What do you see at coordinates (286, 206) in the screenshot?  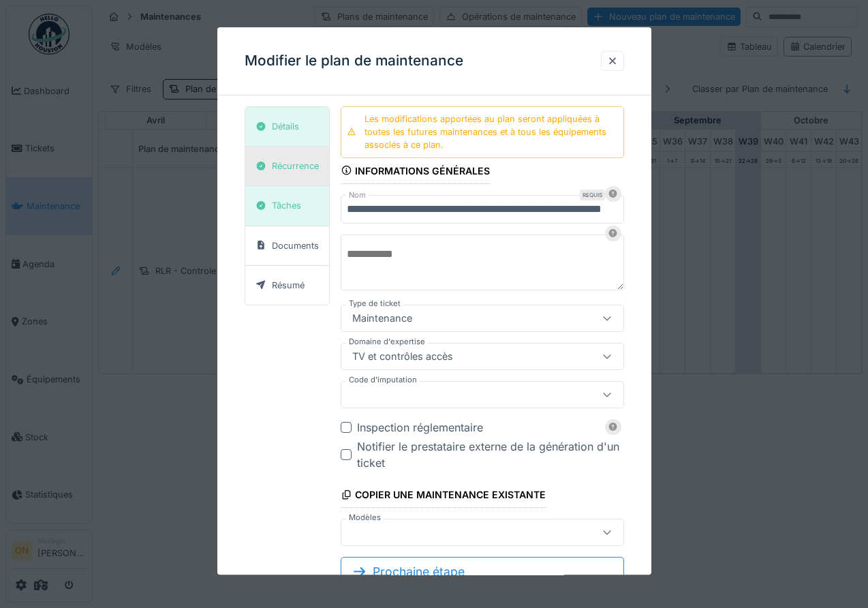 I see `div: Tâches` at bounding box center [286, 206].